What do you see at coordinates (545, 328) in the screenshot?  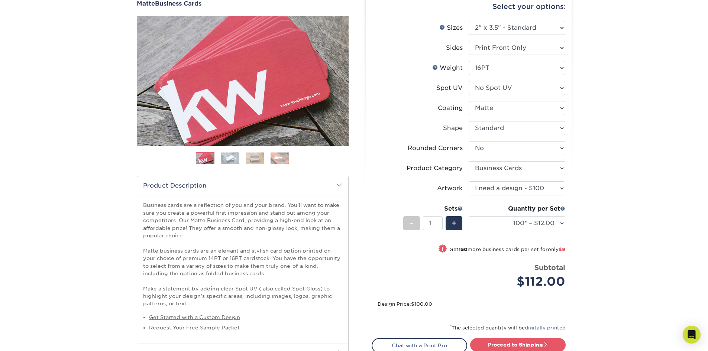 I see `a: digitally printed` at bounding box center [545, 328].